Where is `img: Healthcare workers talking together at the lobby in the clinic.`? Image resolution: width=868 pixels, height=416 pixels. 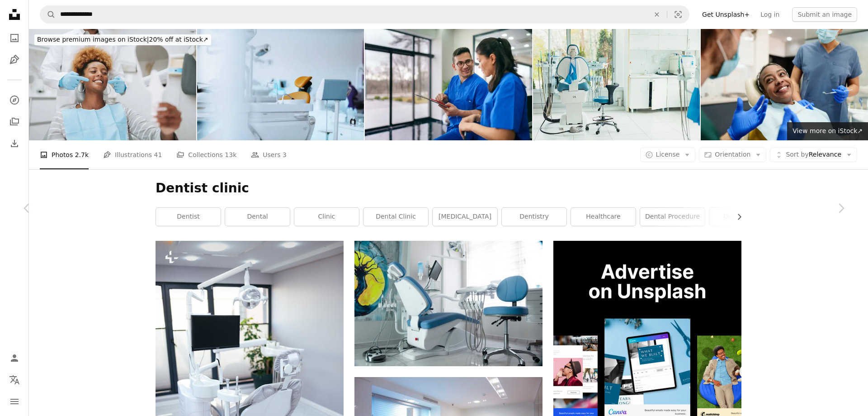
img: Healthcare workers talking together at the lobby in the clinic. is located at coordinates (448, 85).